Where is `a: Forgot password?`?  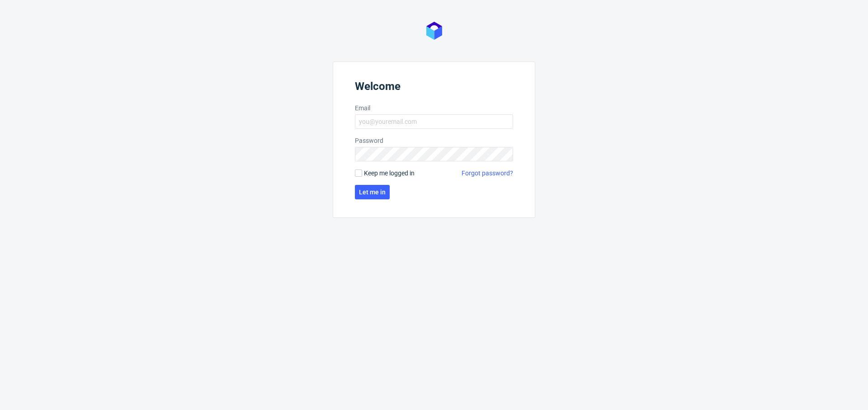
a: Forgot password? is located at coordinates (487, 173).